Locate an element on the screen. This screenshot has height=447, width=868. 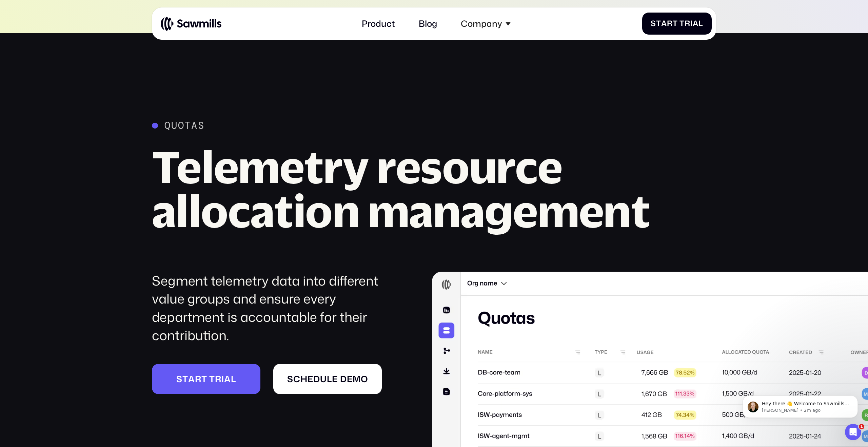
p: Message from Winston, sent 2m ago is located at coordinates (73, 29).